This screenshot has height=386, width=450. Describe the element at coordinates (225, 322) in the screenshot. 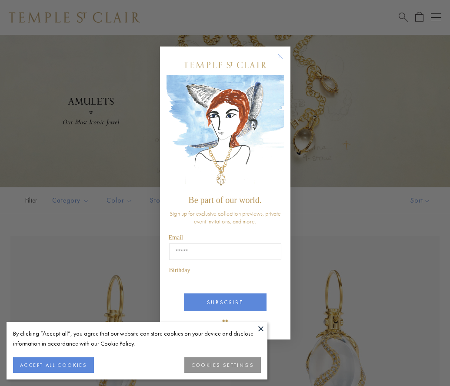

I see `img: TSC` at that location.